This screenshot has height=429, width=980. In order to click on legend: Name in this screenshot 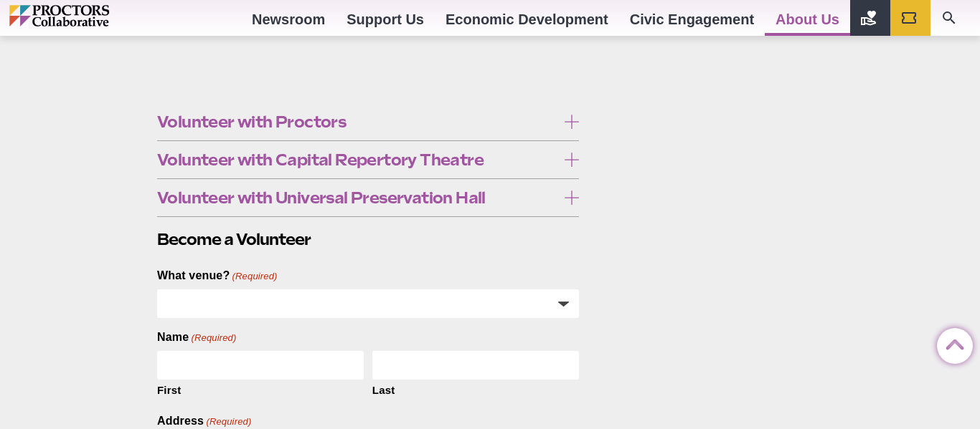, I will do `click(197, 338)`.